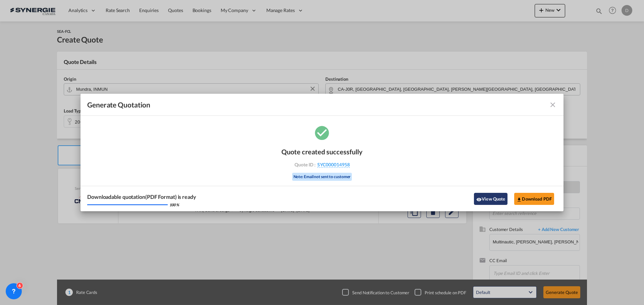 This screenshot has width=644, height=305. Describe the element at coordinates (174, 205) in the screenshot. I see `div: 100 %` at that location.